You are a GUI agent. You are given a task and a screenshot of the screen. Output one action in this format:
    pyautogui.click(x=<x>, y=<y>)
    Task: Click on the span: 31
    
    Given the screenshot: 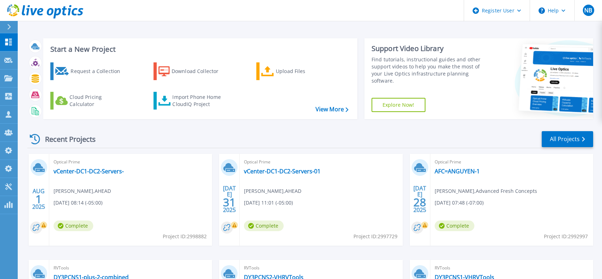 What is the action you would take?
    pyautogui.click(x=229, y=202)
    